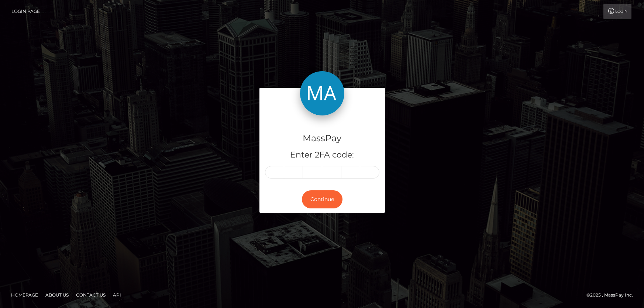 Image resolution: width=644 pixels, height=308 pixels. What do you see at coordinates (612, 295) in the screenshot?
I see `div: © 2025 , MassPay Inc.` at bounding box center [612, 295].